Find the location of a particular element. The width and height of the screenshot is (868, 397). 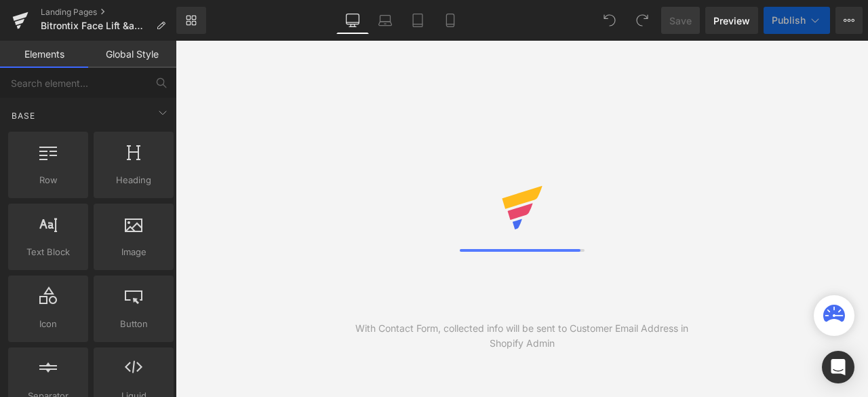

span: Icon is located at coordinates (48, 324).